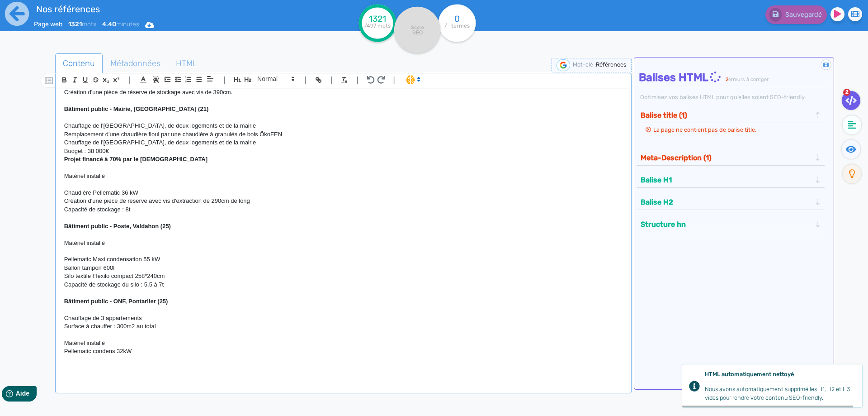 This screenshot has width=868, height=416. Describe the element at coordinates (82, 24) in the screenshot. I see `span: mots` at that location.